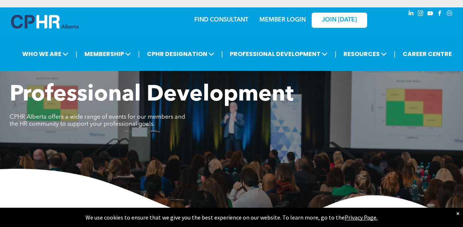 This screenshot has height=227, width=463. I want to click on span: CPHR Alberta offers a wide range of events for our members and the HR community to support your p..., so click(97, 120).